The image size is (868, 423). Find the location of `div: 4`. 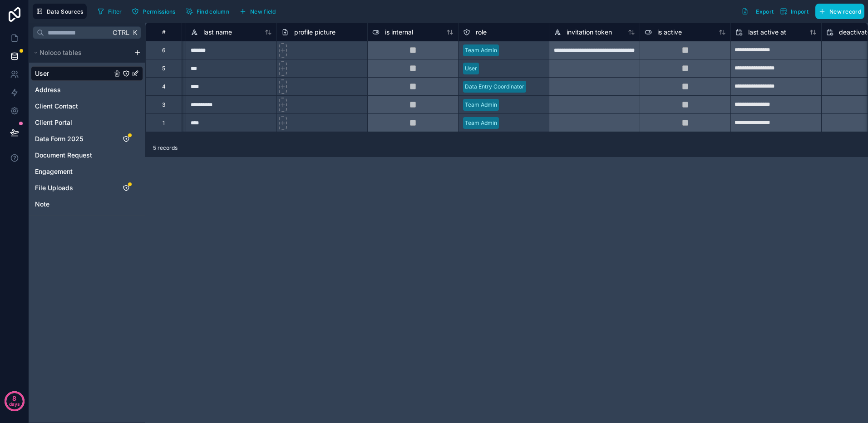

div: 4 is located at coordinates (164, 86).